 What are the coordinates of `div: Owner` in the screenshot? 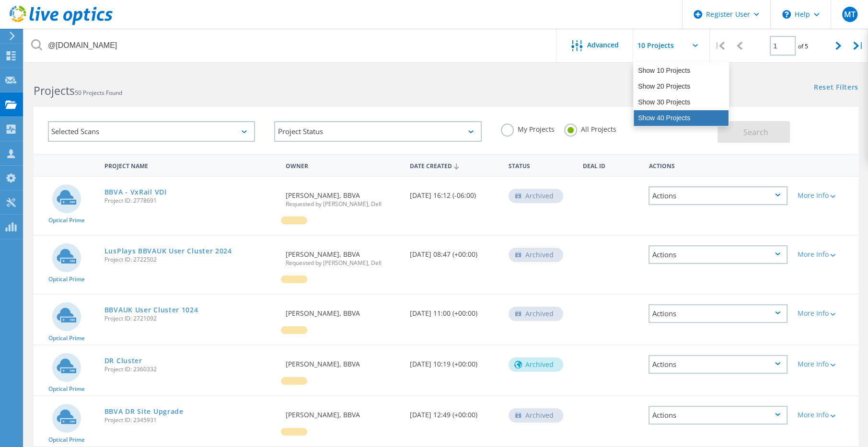 It's located at (343, 165).